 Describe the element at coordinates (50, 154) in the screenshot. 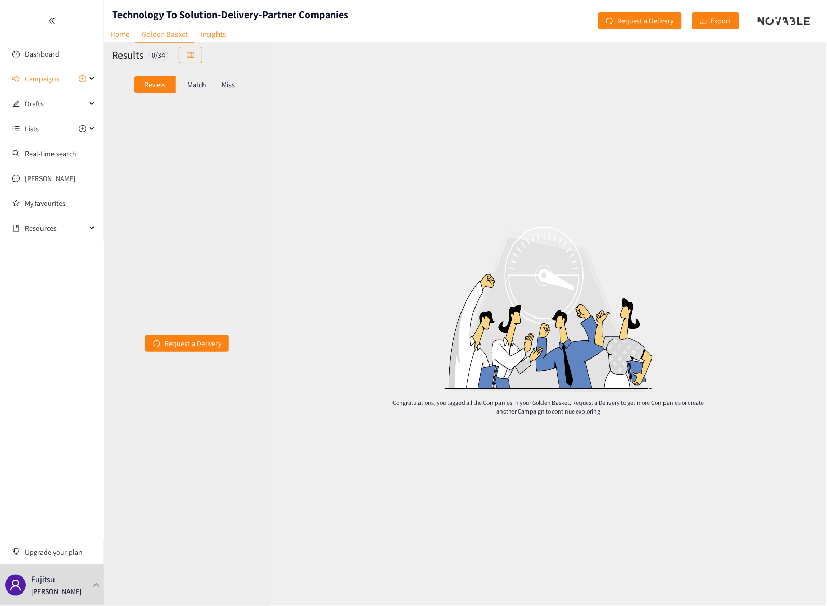

I see `a: Real-time search` at that location.